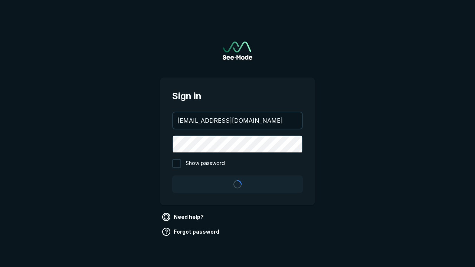  What do you see at coordinates (237, 50) in the screenshot?
I see `img: See-Mode Logo` at bounding box center [237, 50].